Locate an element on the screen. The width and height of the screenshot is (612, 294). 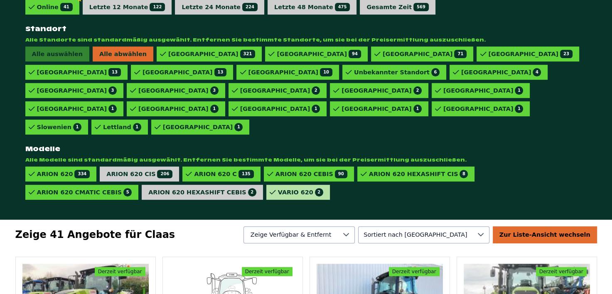
span: 8 is located at coordinates (463, 174).